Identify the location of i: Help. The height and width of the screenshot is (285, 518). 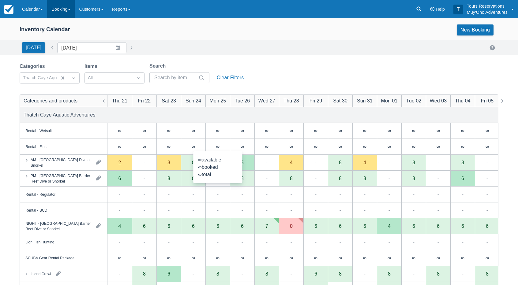
(432, 9).